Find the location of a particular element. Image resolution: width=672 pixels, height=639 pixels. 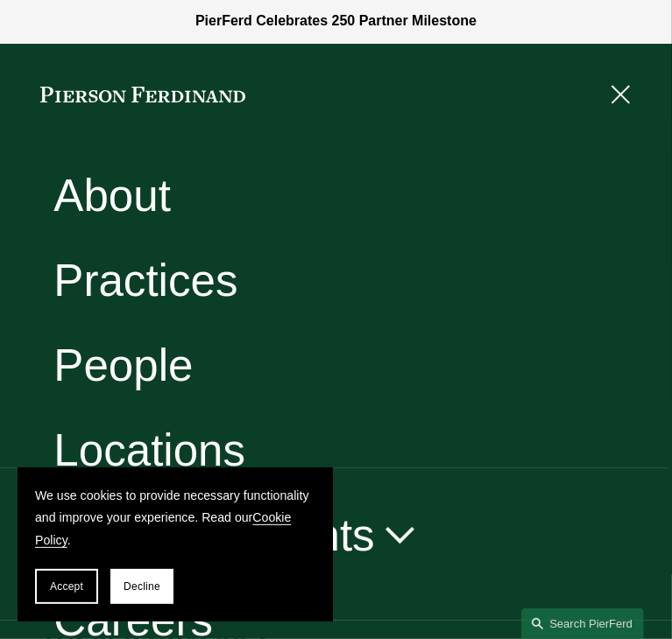

a: People is located at coordinates (123, 366).